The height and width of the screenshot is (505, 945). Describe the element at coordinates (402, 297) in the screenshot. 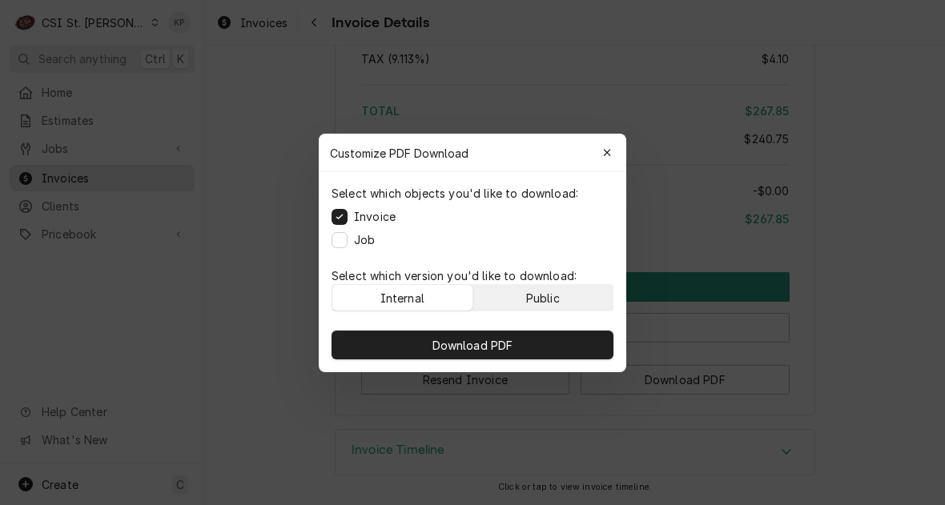

I see `div: Internal` at that location.